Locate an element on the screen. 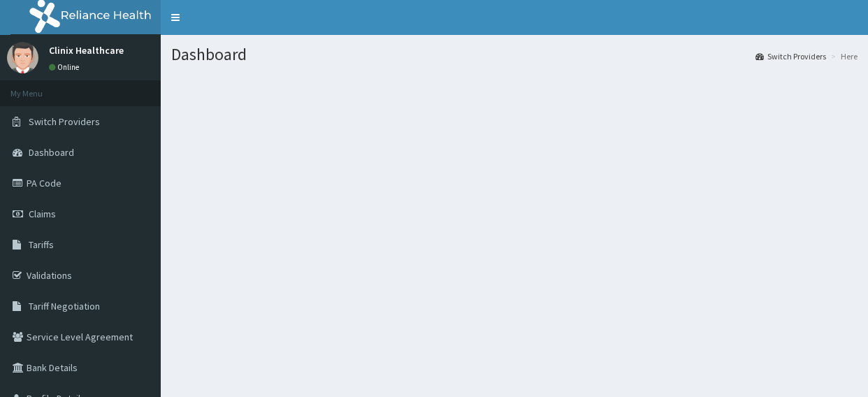 The image size is (868, 397). img: User Image is located at coordinates (22, 57).